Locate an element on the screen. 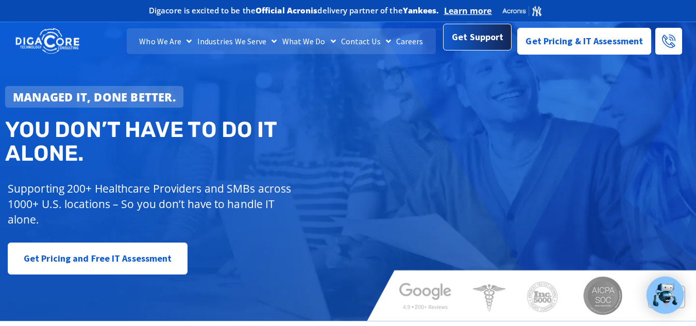 The width and height of the screenshot is (696, 326). span: Get Pricing & IT Assessment is located at coordinates (584, 41).